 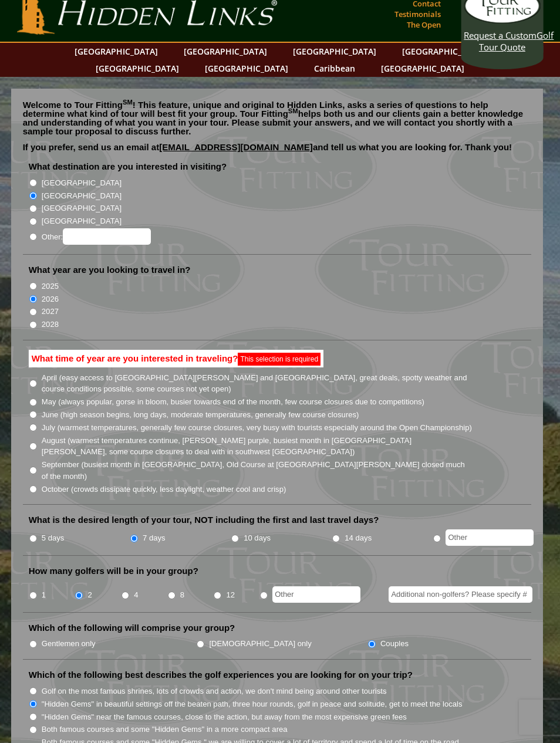 What do you see at coordinates (233, 403) in the screenshot?
I see `label: May (always popular, gorse in bloom, busier towards end of the month, few course closures due to ...` at bounding box center [233, 403].